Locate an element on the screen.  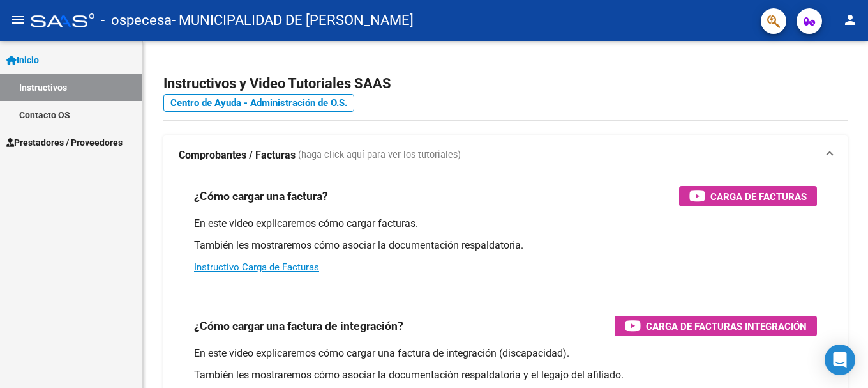
span: - ospecesa is located at coordinates (136, 21).